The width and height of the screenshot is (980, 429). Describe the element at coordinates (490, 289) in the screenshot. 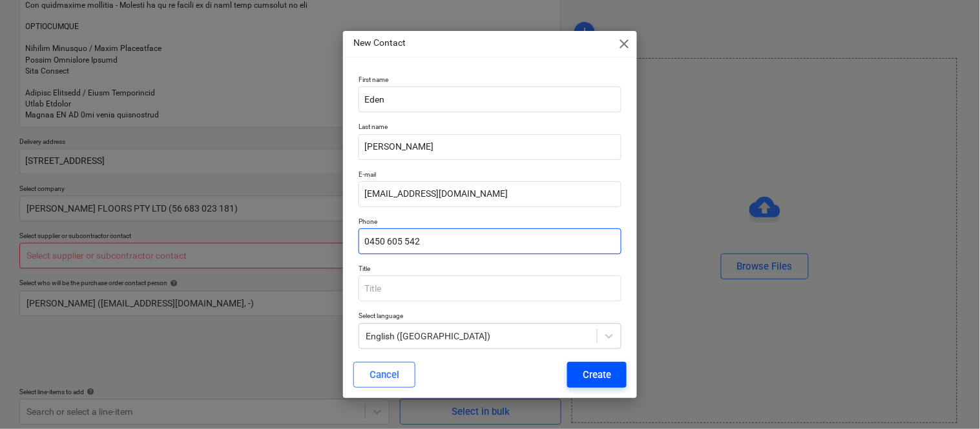

I see `input: Title` at that location.